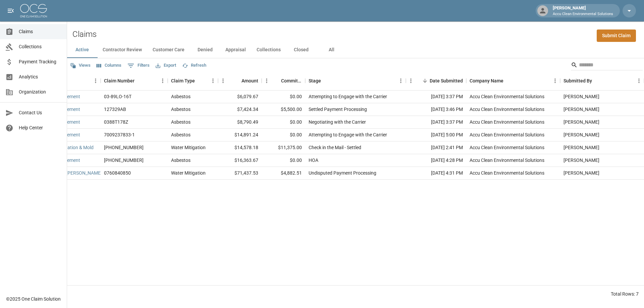 This screenshot has height=308, width=644. I want to click on div: $16,363.67, so click(240, 161).